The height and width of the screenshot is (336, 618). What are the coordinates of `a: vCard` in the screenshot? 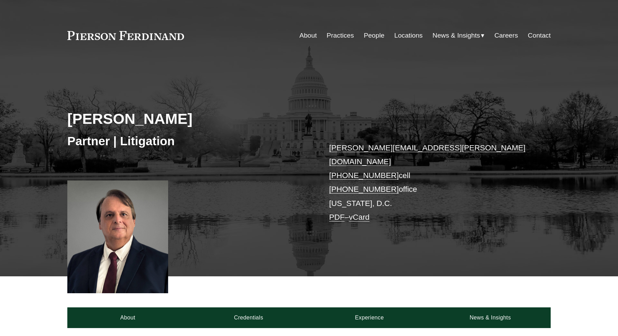 It's located at (360, 217).